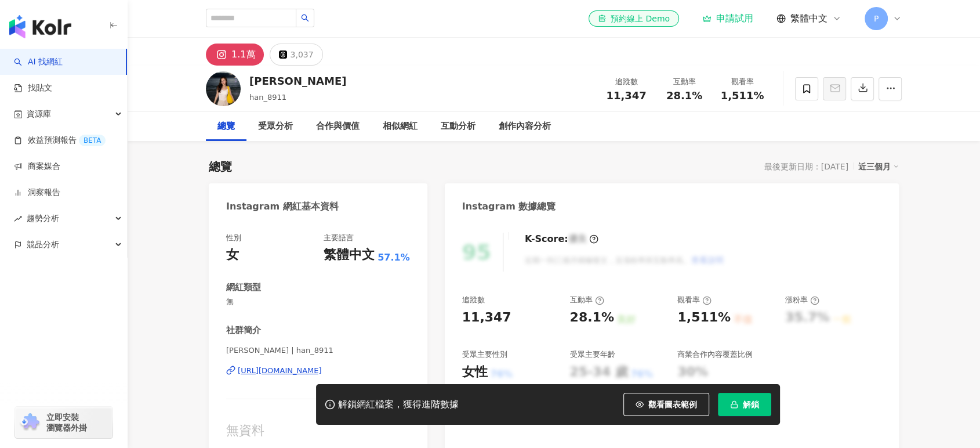 This screenshot has height=448, width=980. Describe the element at coordinates (728, 18) in the screenshot. I see `div: 申請試用` at that location.